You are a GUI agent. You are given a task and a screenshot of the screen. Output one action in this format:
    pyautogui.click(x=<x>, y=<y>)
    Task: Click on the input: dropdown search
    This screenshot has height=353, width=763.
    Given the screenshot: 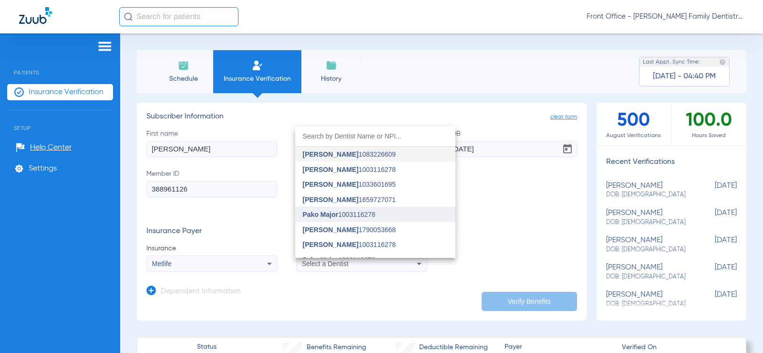 What is the action you would take?
    pyautogui.click(x=376, y=136)
    